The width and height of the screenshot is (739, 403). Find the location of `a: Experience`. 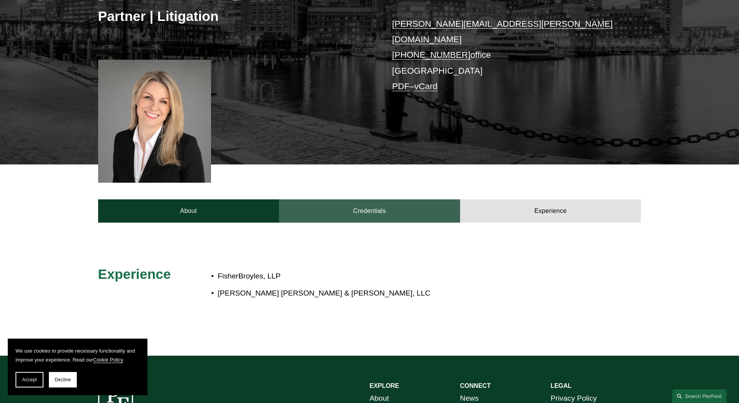

a: Experience is located at coordinates (550, 211).